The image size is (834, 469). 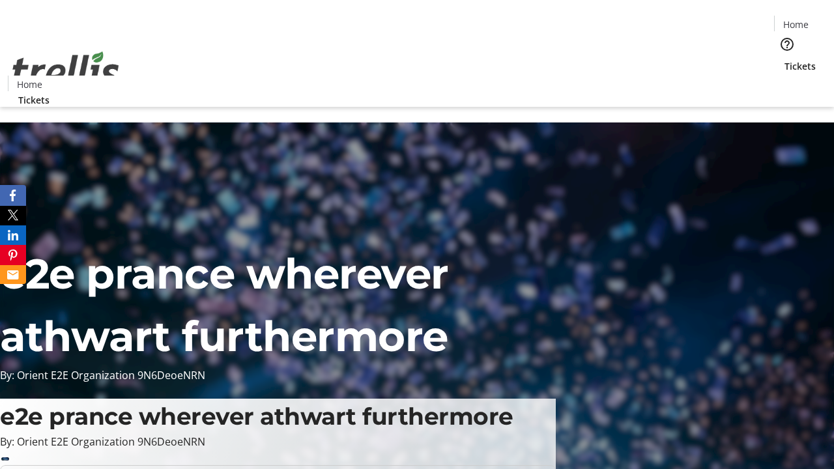 What do you see at coordinates (66, 70) in the screenshot?
I see `img: Orient E2E Organization 9N6DeoeNRN's Logo` at bounding box center [66, 70].